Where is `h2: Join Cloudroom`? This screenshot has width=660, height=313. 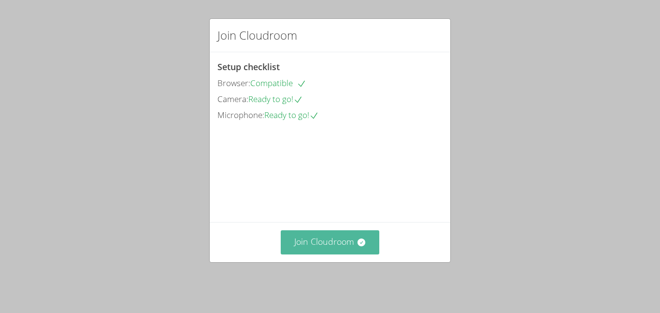
h2: Join Cloudroom is located at coordinates (257, 35).